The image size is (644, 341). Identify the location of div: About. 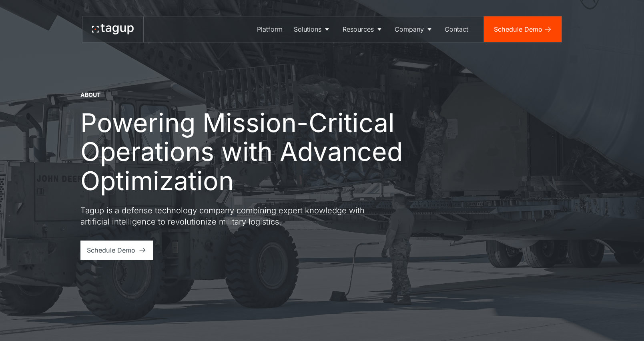
(90, 95).